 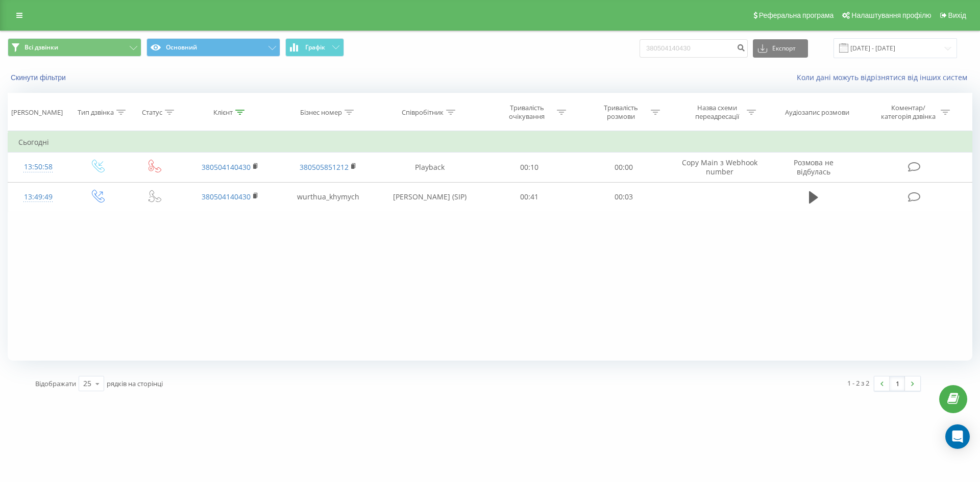 What do you see at coordinates (885, 77) in the screenshot?
I see `a: Коли дані можуть відрізнятися вiд інших систем` at bounding box center [885, 77].